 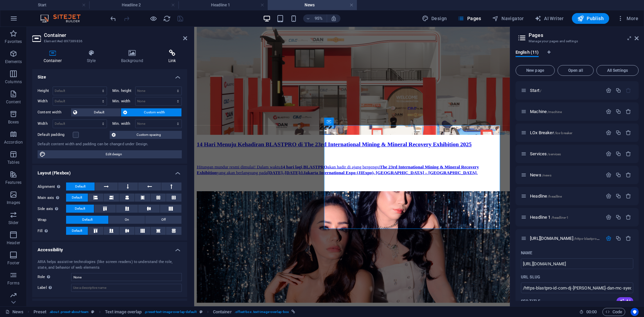 I want to click on button: 95%, so click(x=315, y=19).